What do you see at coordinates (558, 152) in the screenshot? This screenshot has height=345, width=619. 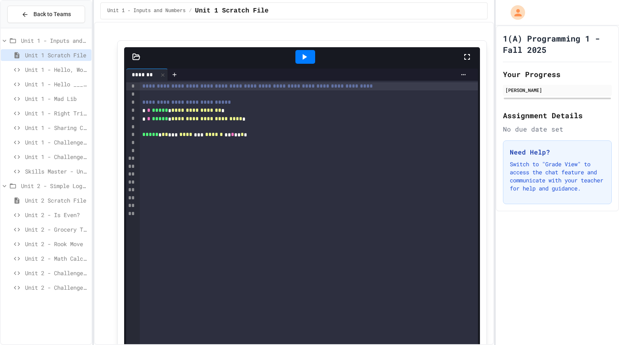 I see `h3: Need Help?` at bounding box center [558, 152].